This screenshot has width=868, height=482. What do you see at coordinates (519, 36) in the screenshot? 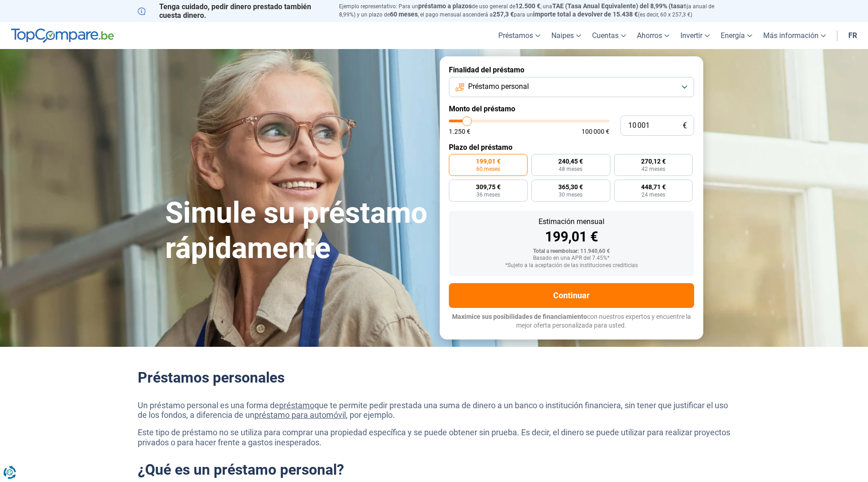
I see `a: Préstamos` at bounding box center [519, 36].